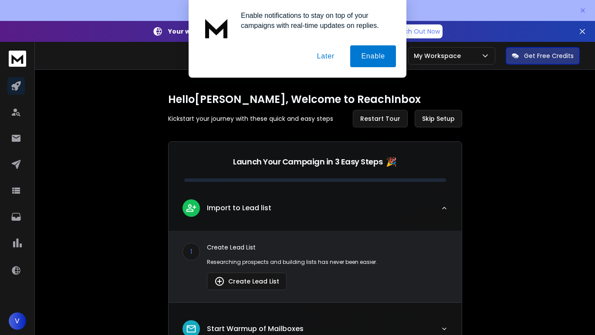  Describe the element at coordinates (381, 119) in the screenshot. I see `button: Restart Tour` at that location.